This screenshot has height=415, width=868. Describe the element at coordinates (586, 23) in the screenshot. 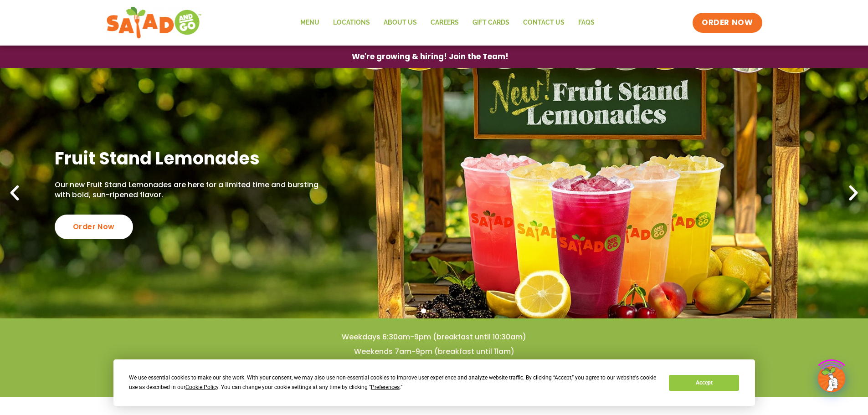

I see `a: FAQs` at that location.